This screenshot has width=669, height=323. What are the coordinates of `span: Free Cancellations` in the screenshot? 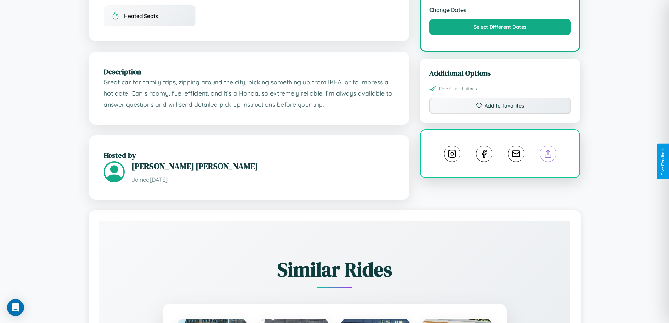 It's located at (458, 88).